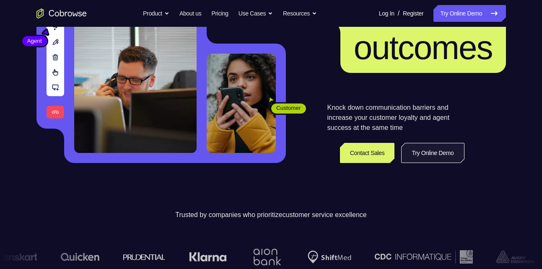  What do you see at coordinates (62, 13) in the screenshot?
I see `a: Go to the home page` at bounding box center [62, 13].